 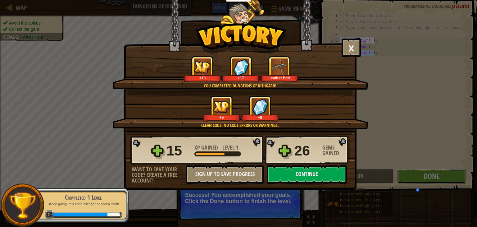 What do you see at coordinates (228, 147) in the screenshot?
I see `span: Level` at bounding box center [228, 147].